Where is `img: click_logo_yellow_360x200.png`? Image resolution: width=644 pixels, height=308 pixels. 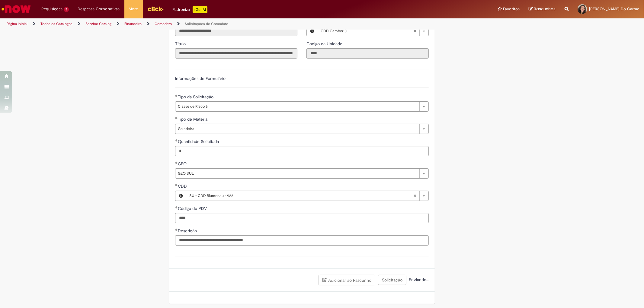 img: click_logo_yellow_360x200.png is located at coordinates (155, 9).